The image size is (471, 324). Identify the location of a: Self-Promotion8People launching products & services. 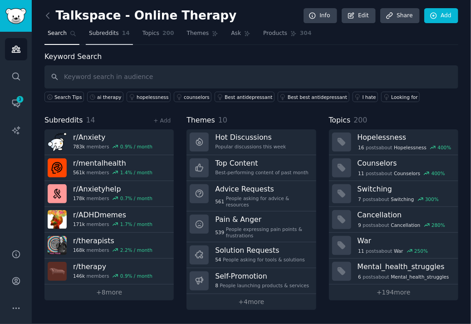
(251, 281).